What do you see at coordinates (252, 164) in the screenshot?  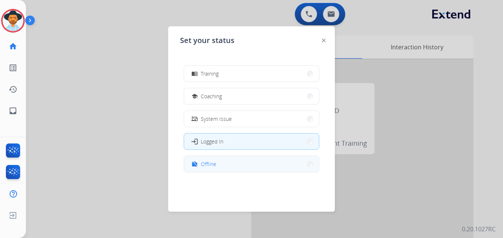 I see `button: Offline` at bounding box center [252, 164].